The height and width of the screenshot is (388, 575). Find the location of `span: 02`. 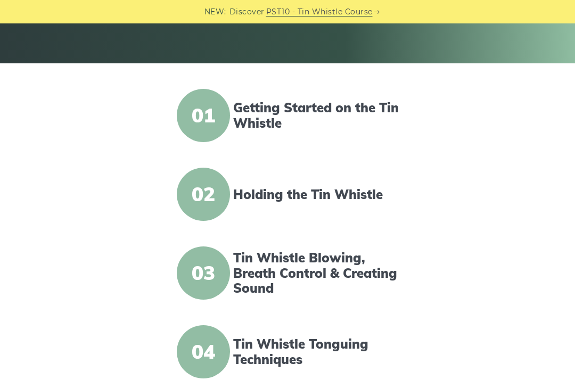

span: 02 is located at coordinates (203, 194).